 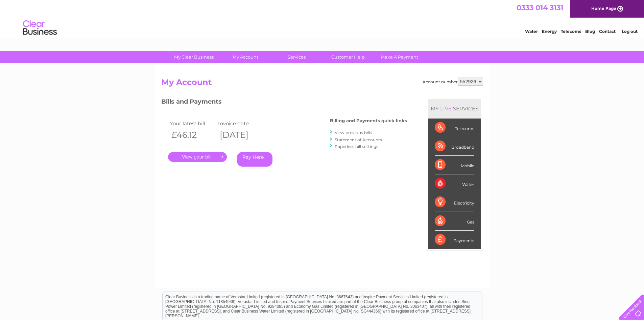 What do you see at coordinates (454, 108) in the screenshot?
I see `div: MY SERVICES` at bounding box center [454, 108].